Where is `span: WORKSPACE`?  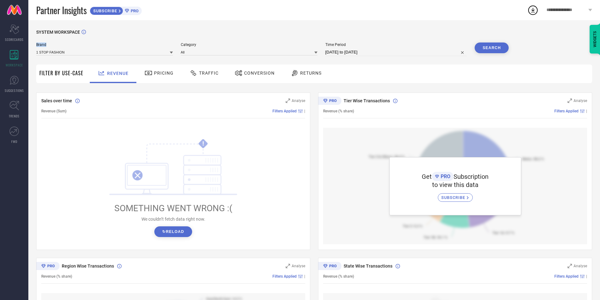
span: WORKSPACE is located at coordinates (14, 65).